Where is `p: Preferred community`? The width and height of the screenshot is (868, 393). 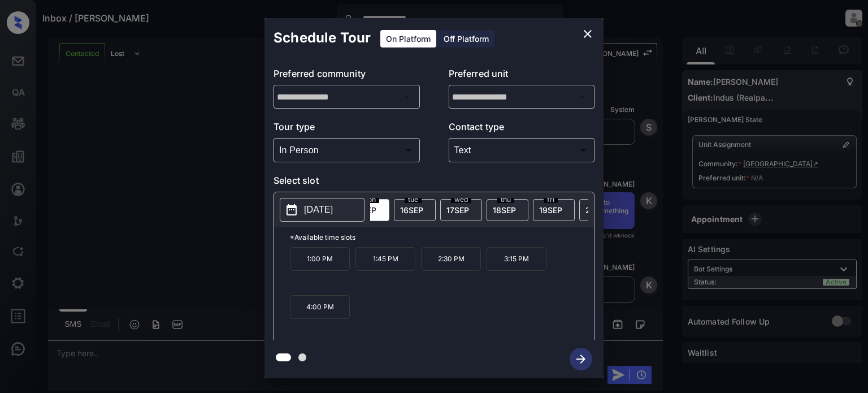 p: Preferred community is located at coordinates (346, 76).